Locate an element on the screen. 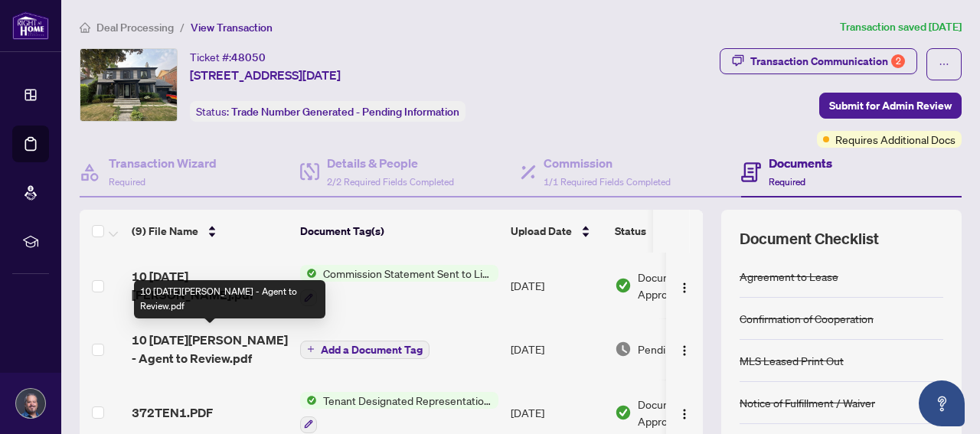 Image resolution: width=980 pixels, height=434 pixels. h4: Transaction Wizard is located at coordinates (162, 163).